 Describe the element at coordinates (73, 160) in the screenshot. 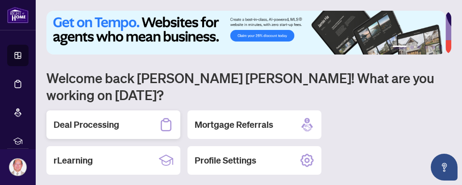

I see `h2: rLearning` at that location.